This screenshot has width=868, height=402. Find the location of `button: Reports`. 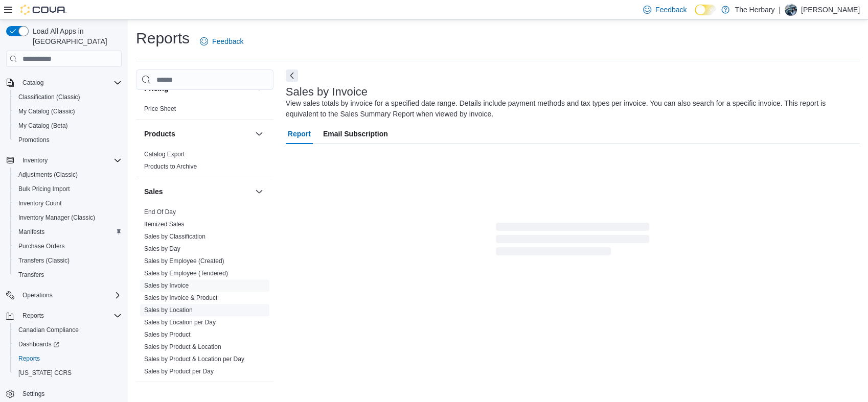

button: Reports is located at coordinates (33, 316).